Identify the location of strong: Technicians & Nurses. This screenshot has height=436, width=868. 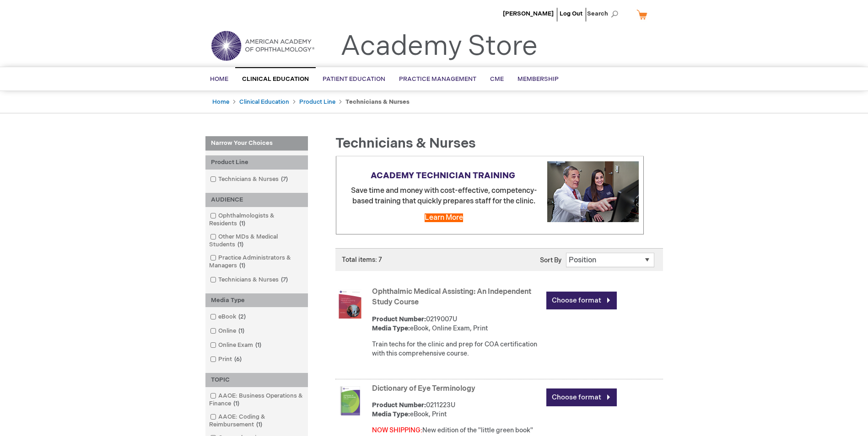
(378, 102).